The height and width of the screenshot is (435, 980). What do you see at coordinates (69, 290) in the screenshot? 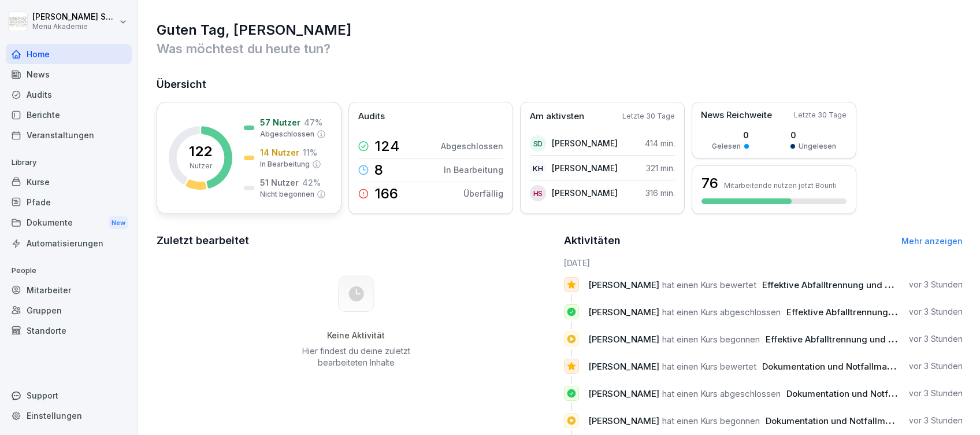
I see `div: Mitarbeiter` at bounding box center [69, 290].